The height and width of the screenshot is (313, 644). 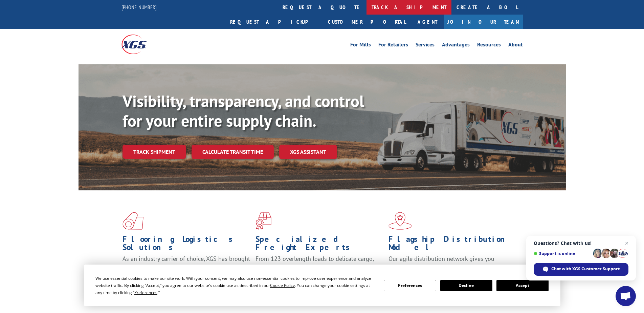 I want to click on span: Our agile distribution network gives you nationwide inventory management on demand., so click(x=451, y=263).